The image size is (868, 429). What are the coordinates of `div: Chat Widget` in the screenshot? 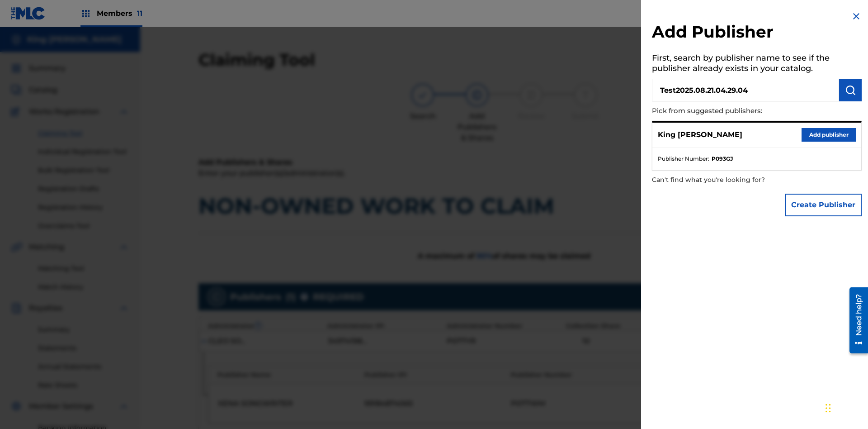 It's located at (845, 407).